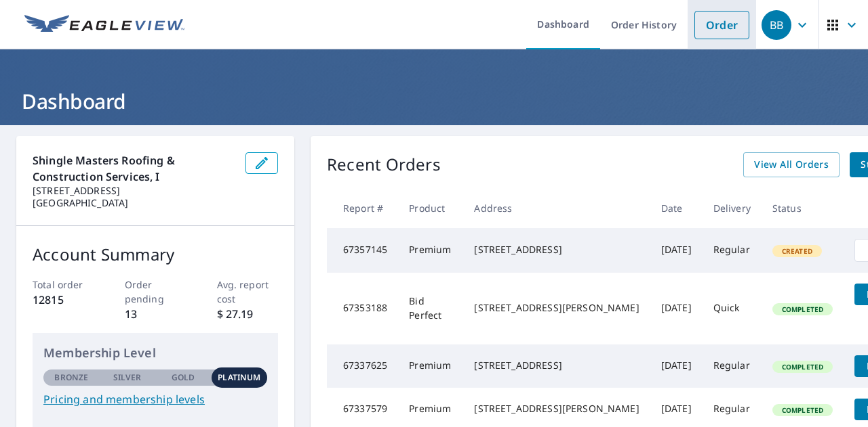 This screenshot has width=868, height=427. What do you see at coordinates (802, 208) in the screenshot?
I see `th: Status` at bounding box center [802, 208].